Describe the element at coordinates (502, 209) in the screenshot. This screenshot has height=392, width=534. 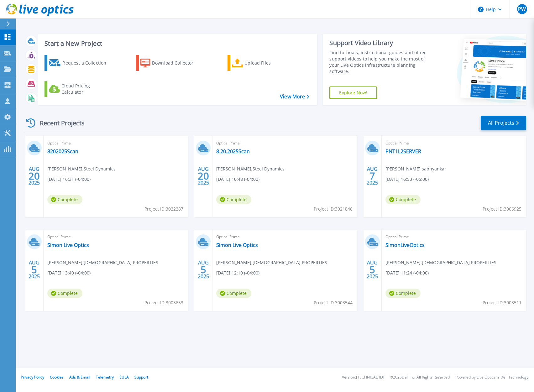
I see `span: Project ID: 3006925` at that location.